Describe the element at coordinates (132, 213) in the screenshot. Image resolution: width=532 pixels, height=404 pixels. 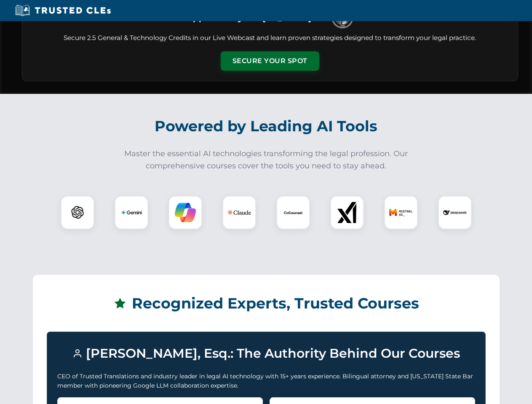
I see `div: Gemini` at that location.